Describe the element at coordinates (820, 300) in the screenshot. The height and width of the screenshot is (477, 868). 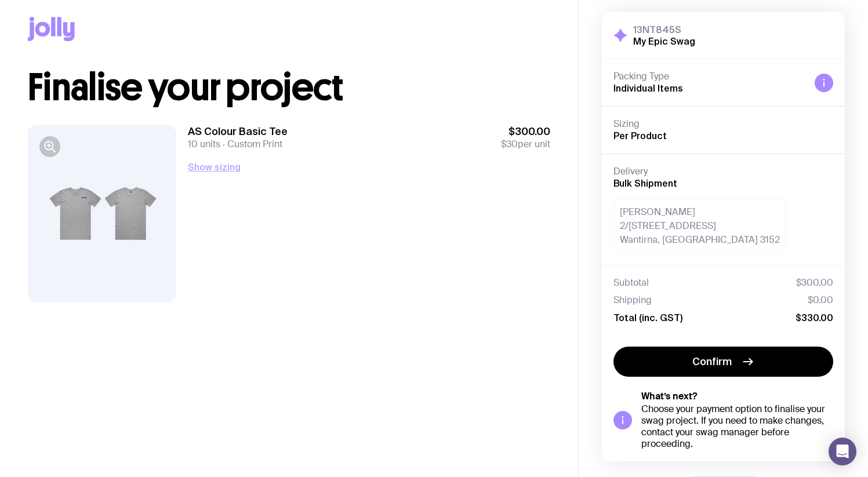
I see `span: $0.00` at that location.